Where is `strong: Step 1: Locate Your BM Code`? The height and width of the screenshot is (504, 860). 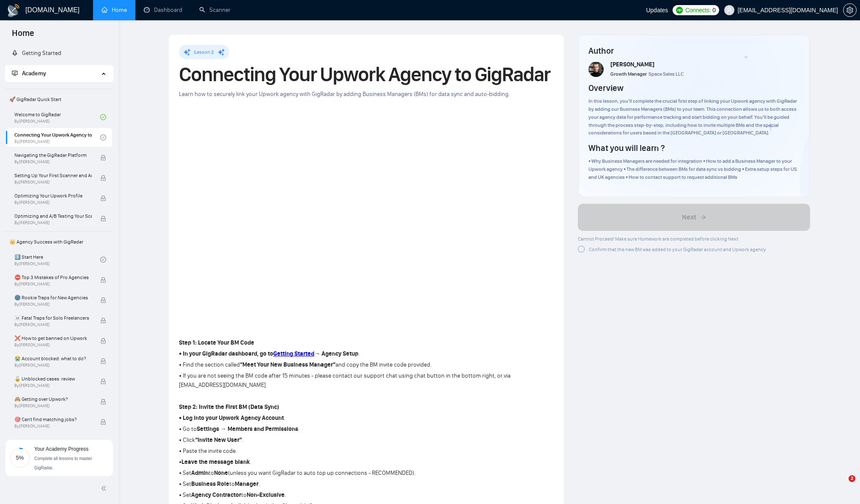 strong: Step 1: Locate Your BM Code is located at coordinates (216, 342).